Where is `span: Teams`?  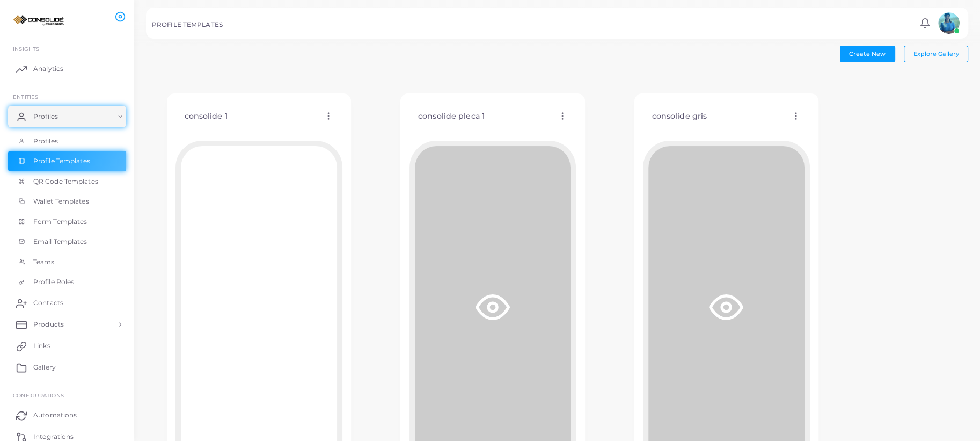
span: Teams is located at coordinates (44, 262).